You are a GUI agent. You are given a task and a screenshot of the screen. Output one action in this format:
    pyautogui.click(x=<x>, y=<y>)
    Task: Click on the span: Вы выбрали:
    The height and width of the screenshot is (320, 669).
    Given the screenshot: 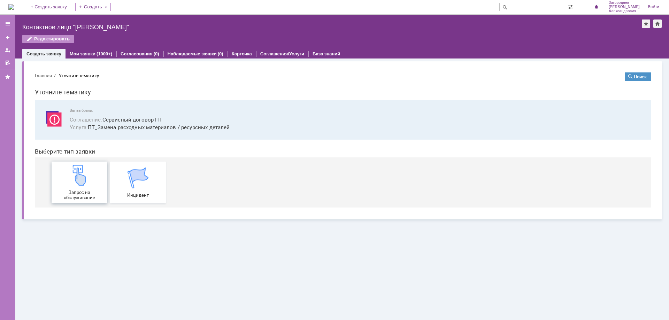 What is the action you would take?
    pyautogui.click(x=327, y=44)
    